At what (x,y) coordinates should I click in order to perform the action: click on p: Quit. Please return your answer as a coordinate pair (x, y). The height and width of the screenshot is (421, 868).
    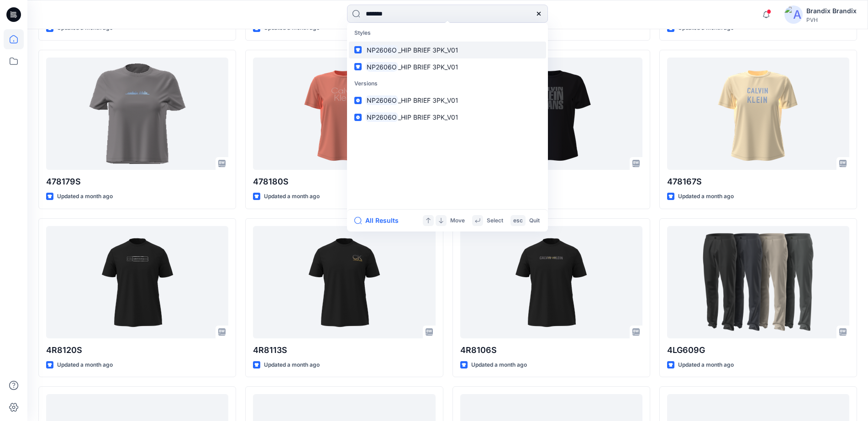
    Looking at the image, I should click on (534, 221).